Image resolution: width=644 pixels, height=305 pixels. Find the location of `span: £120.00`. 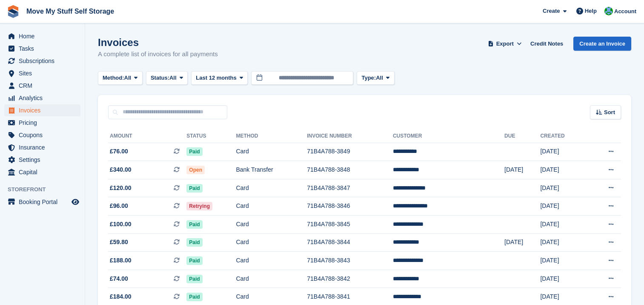

span: £120.00 is located at coordinates (121, 187).